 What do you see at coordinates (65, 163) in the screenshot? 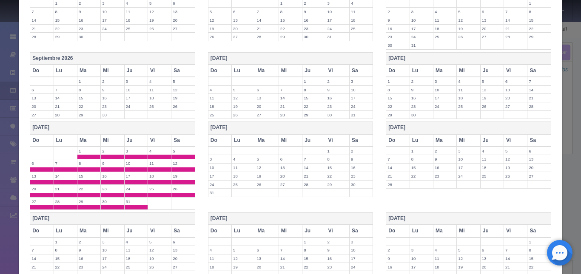
I see `label: 7` at bounding box center [65, 163].